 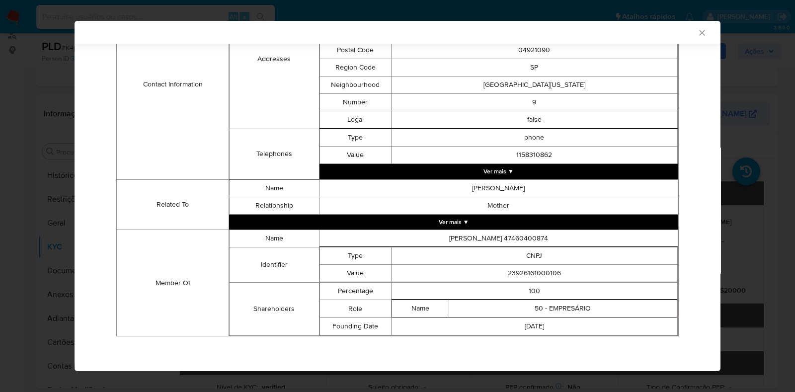 What do you see at coordinates (534, 68) in the screenshot?
I see `td: SP` at bounding box center [534, 68].